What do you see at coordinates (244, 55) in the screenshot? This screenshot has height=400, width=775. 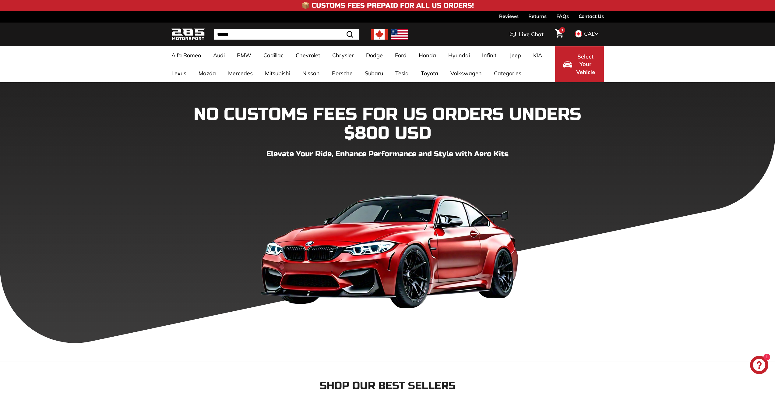 I see `a: BMW` at bounding box center [244, 55].